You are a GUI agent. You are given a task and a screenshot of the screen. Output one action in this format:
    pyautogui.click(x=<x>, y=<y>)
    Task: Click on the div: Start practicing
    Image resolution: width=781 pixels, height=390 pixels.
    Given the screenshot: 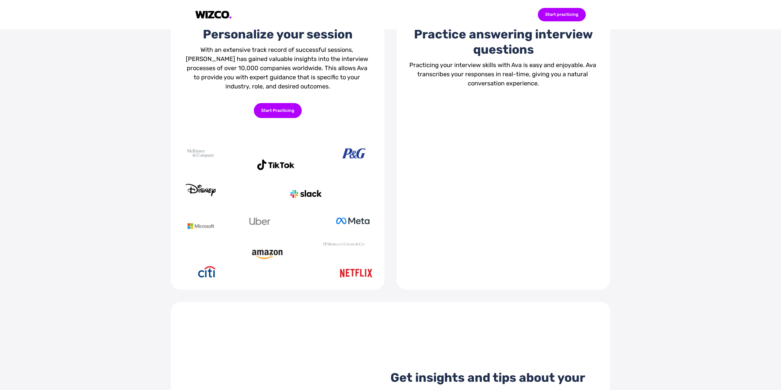 What is the action you would take?
    pyautogui.click(x=562, y=15)
    